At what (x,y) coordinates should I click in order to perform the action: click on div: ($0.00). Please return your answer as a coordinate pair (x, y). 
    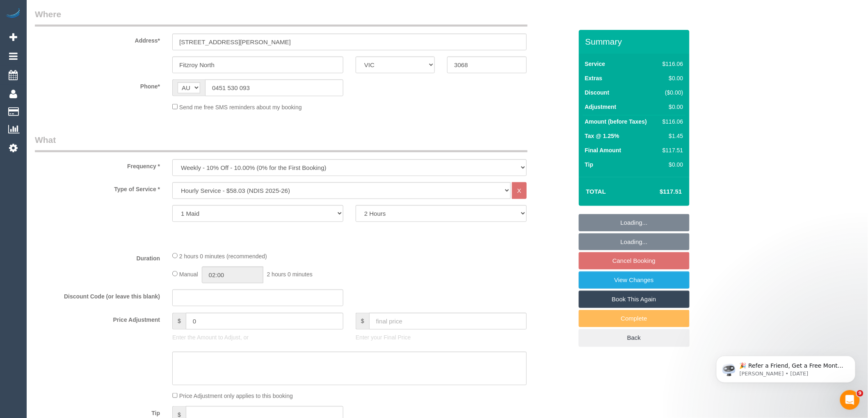
    Looking at the image, I should click on (671, 92).